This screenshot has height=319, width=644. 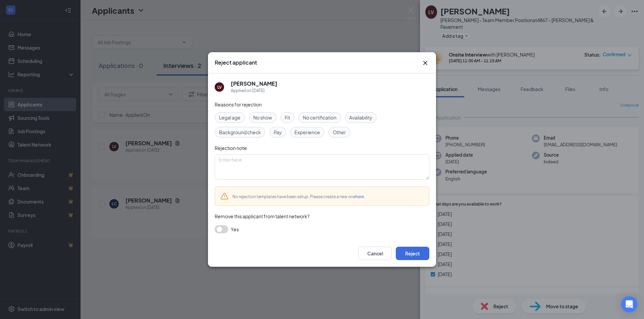 I want to click on span: Background check, so click(x=240, y=132).